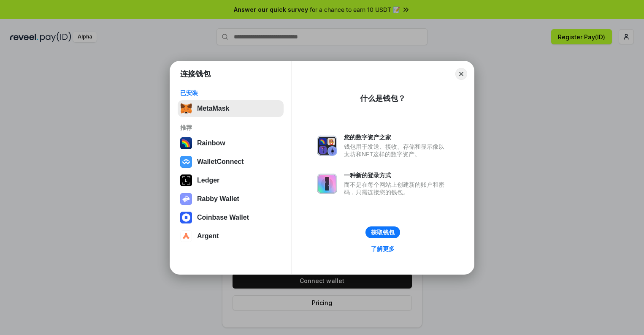  I want to click on button: 获取钱包, so click(383, 232).